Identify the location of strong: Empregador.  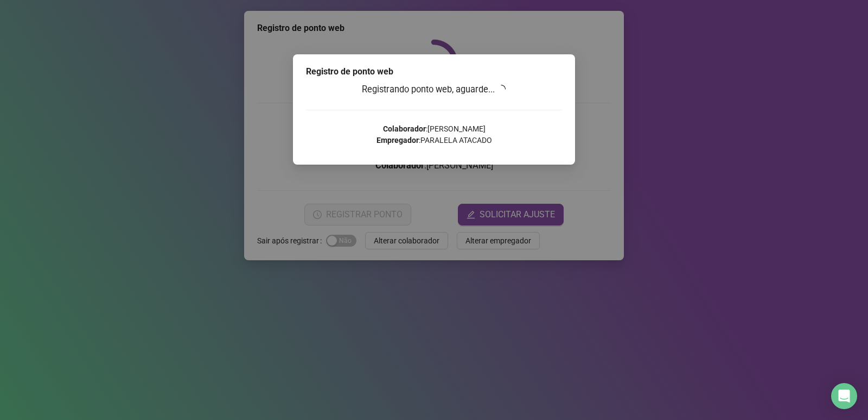
(398, 140).